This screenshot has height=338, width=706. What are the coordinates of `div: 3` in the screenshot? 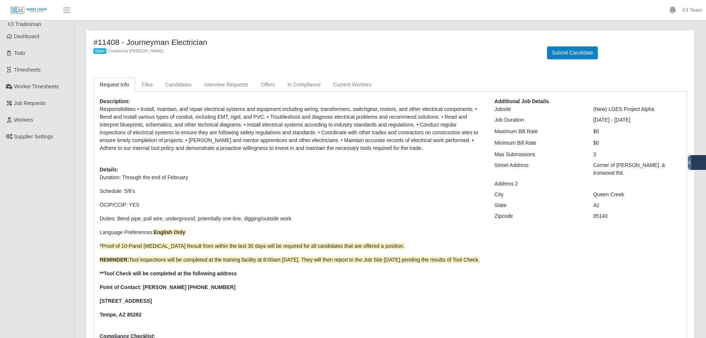 It's located at (637, 154).